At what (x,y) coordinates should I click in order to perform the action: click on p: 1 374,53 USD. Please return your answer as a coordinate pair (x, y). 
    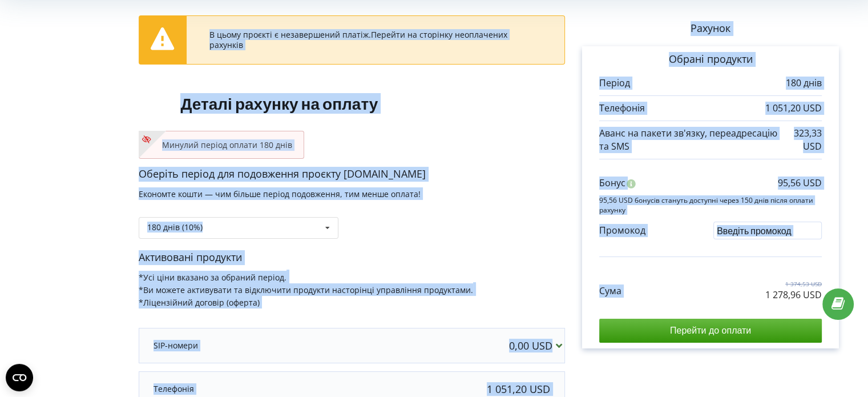
    Looking at the image, I should click on (793, 284).